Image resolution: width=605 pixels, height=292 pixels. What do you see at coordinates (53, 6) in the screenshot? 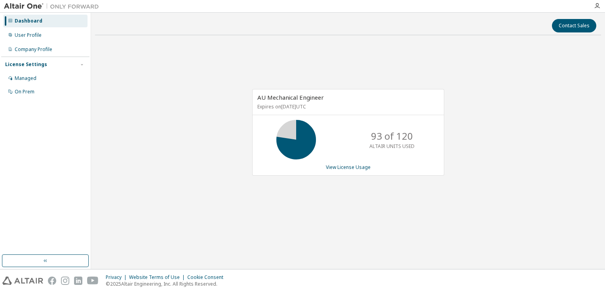
I see `img: Altair One` at bounding box center [53, 6].